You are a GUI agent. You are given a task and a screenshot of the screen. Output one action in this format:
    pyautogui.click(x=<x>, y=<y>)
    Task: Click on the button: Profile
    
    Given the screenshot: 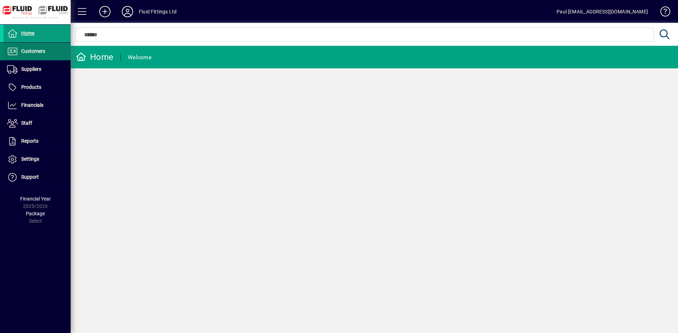 What is the action you would take?
    pyautogui.click(x=127, y=12)
    